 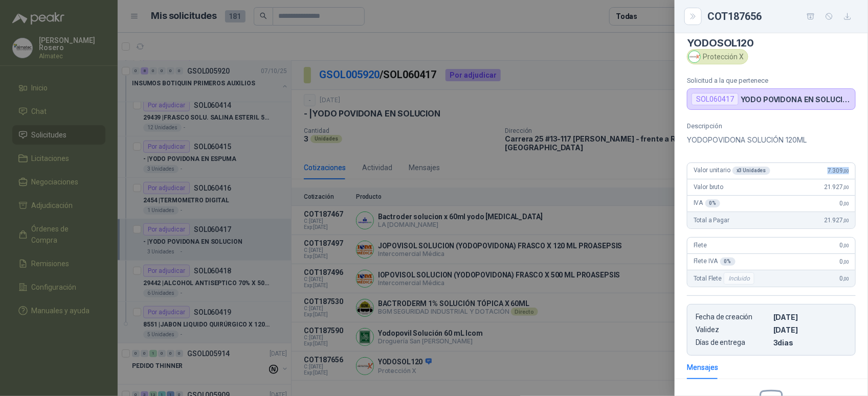 What do you see at coordinates (771, 125) in the screenshot?
I see `p: Descripción` at bounding box center [771, 125].